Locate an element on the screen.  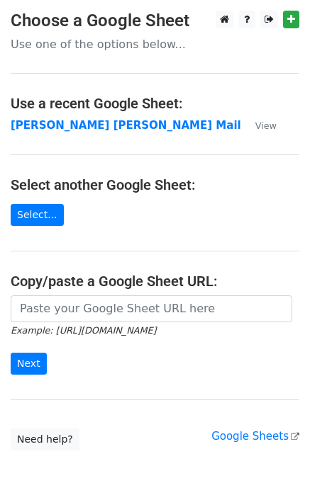
h4: Select another Google Sheet: is located at coordinates (155, 185).